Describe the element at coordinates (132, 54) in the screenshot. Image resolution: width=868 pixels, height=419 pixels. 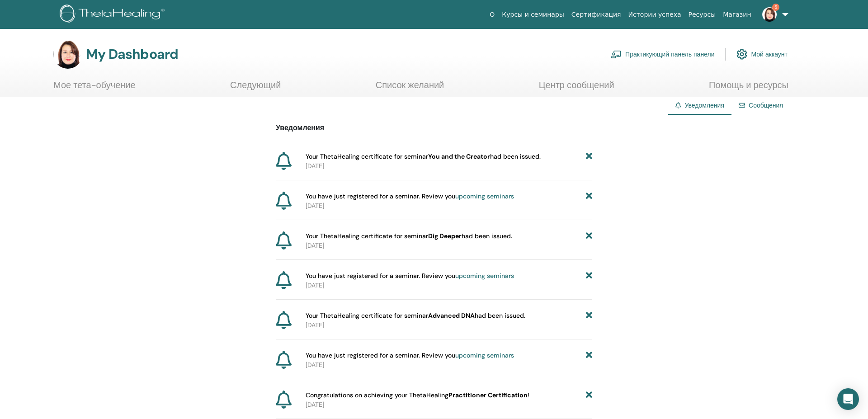
I see `h3: My Dashboard` at that location.